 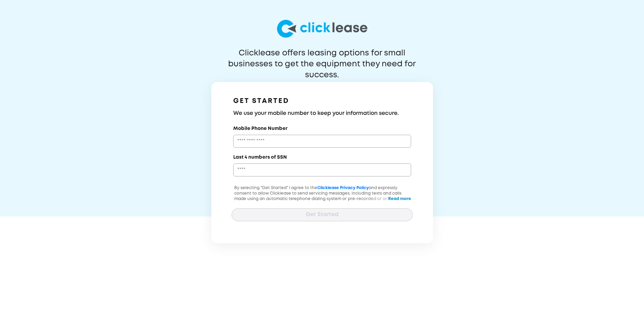 What do you see at coordinates (322, 59) in the screenshot?
I see `p: Clicklease offers leasing options for small businesses to get the equipment they need for success.` at bounding box center [322, 59].